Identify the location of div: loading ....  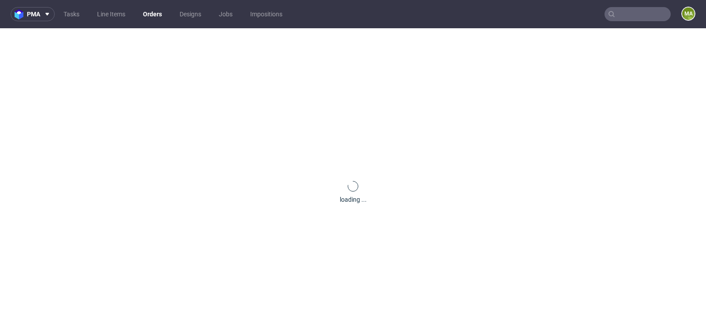
(353, 199).